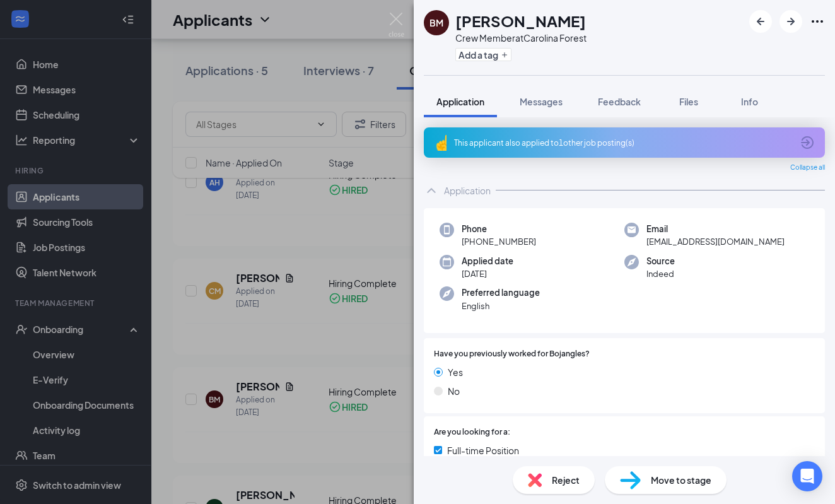 This screenshot has height=504, width=835. What do you see at coordinates (566, 480) in the screenshot?
I see `span: Reject` at bounding box center [566, 480].